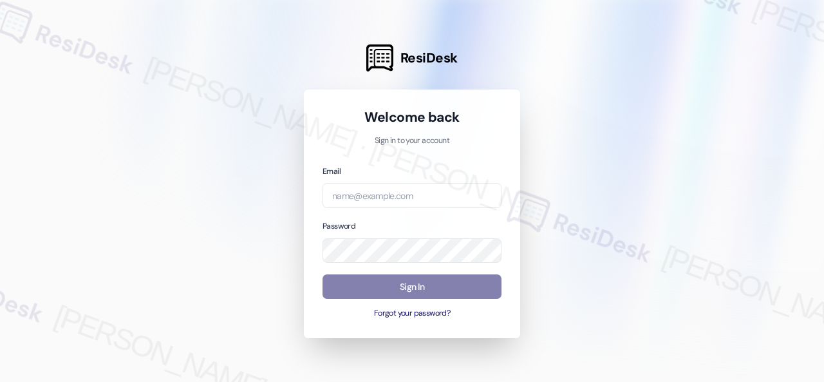 The height and width of the screenshot is (382, 824). I want to click on label: Email, so click(332, 171).